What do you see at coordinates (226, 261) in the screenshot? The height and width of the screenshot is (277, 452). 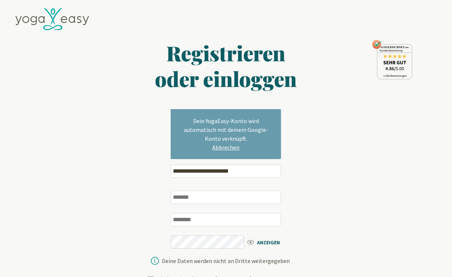 I see `div: Deine Daten werden nicht an Dritte weitergegeben` at bounding box center [226, 261].